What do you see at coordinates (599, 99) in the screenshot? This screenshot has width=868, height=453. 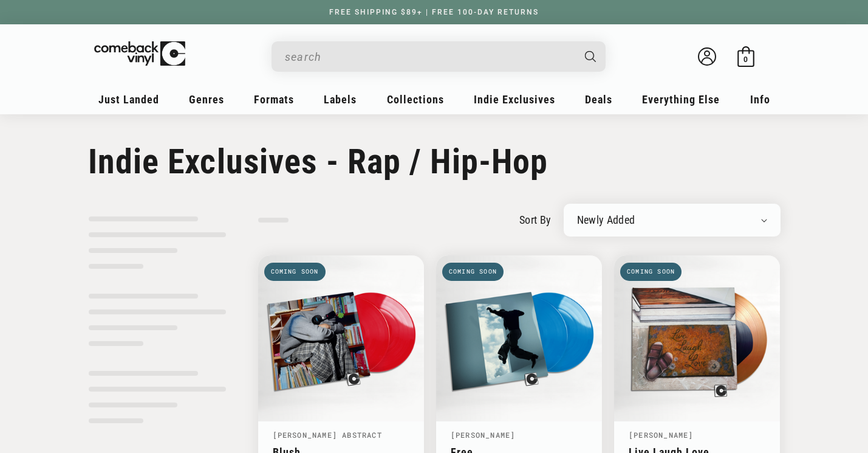 I see `span: Deals` at bounding box center [599, 99].